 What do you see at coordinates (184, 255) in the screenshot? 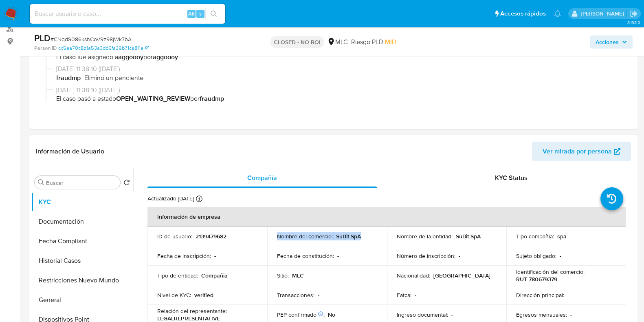
I see `p: Fecha de inscripción :` at bounding box center [184, 255].